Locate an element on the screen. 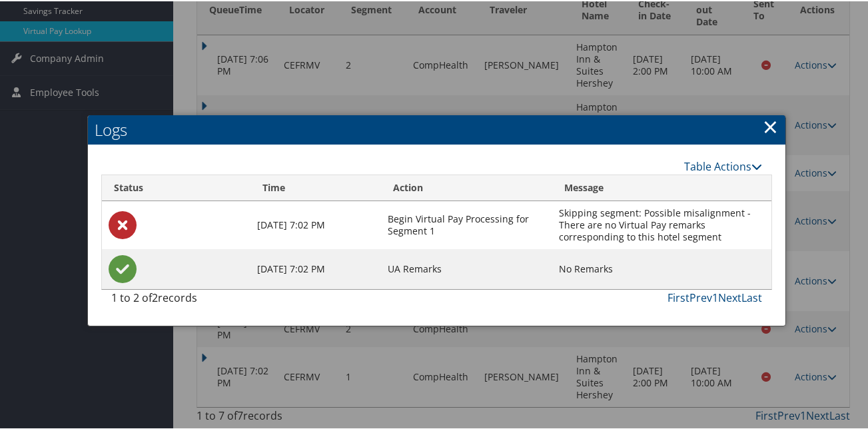  th: Action: activate to sort column ascending is located at coordinates (466, 187).